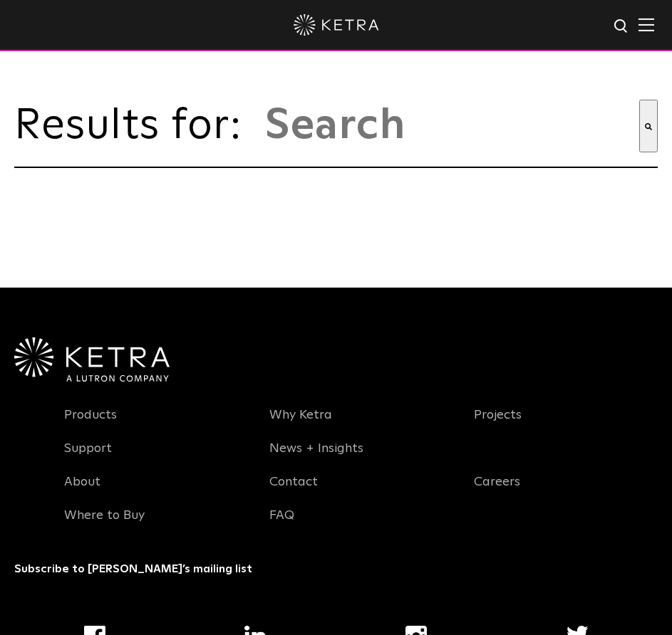 The image size is (672, 635). What do you see at coordinates (336, 25) in the screenshot?
I see `img: ketra-logo-2019-white` at bounding box center [336, 25].